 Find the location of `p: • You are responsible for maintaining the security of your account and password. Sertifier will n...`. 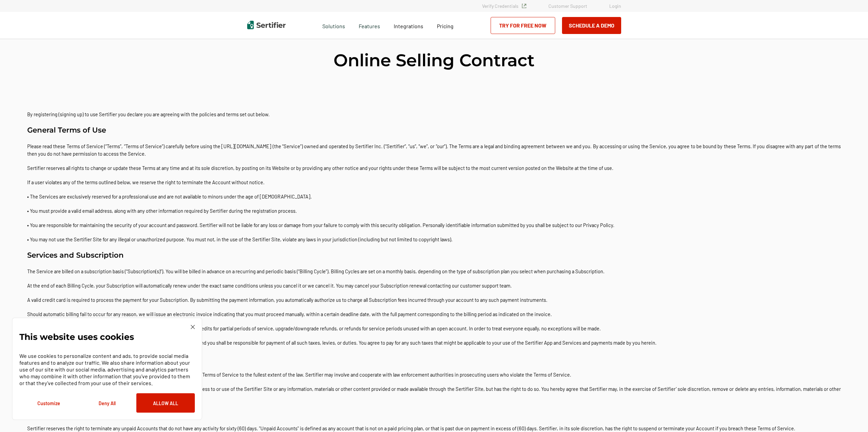

p: • You are responsible for maintaining the security of your account and password. Sertifier will n... is located at coordinates (434, 225).